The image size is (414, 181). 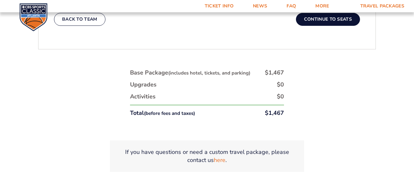 I want to click on div: Upgrades, so click(x=143, y=85).